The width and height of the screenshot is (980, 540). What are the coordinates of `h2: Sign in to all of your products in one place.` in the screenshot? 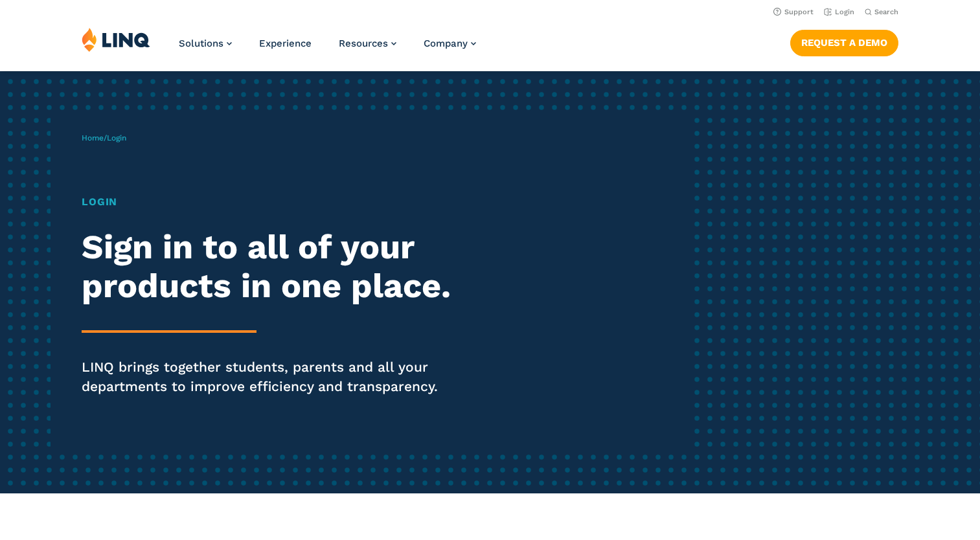 It's located at (270, 266).